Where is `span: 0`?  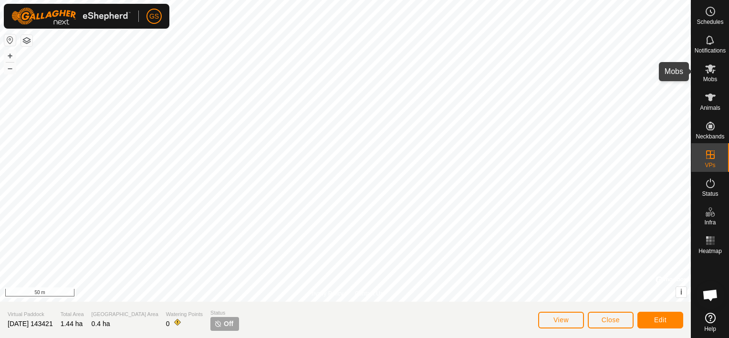
span: 0 is located at coordinates (168, 324).